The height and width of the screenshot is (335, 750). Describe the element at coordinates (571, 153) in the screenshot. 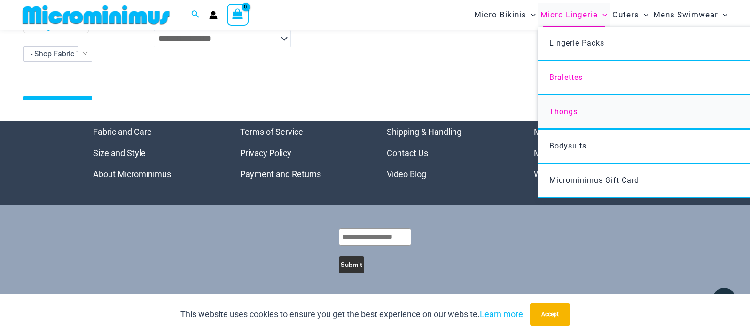

I see `a: Micro Bikini Contest` at that location.